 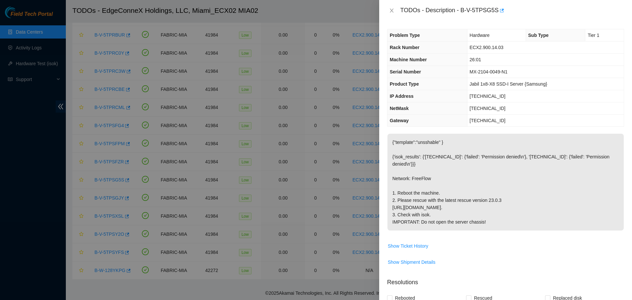 What do you see at coordinates (405, 72) in the screenshot?
I see `span: Serial Number` at bounding box center [405, 72].